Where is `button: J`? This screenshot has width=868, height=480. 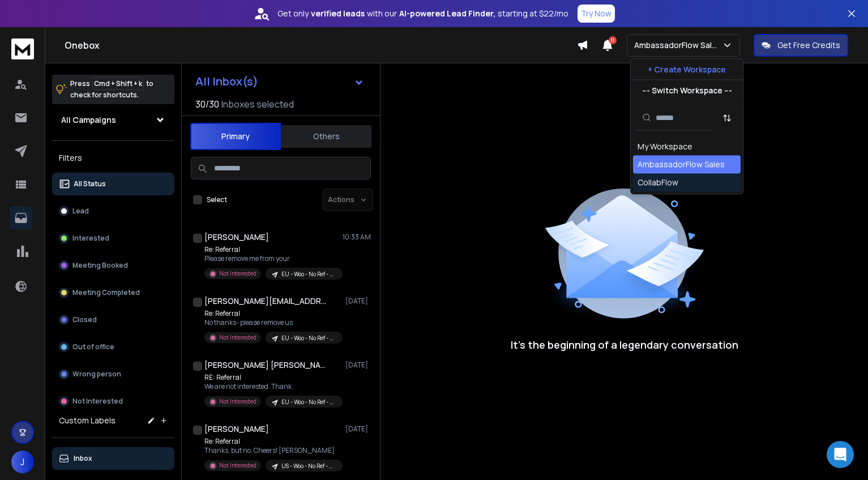
button: J is located at coordinates (23, 462).